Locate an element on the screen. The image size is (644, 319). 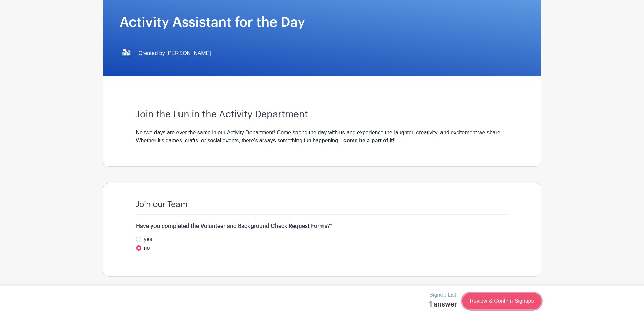
label: no is located at coordinates (147, 248).